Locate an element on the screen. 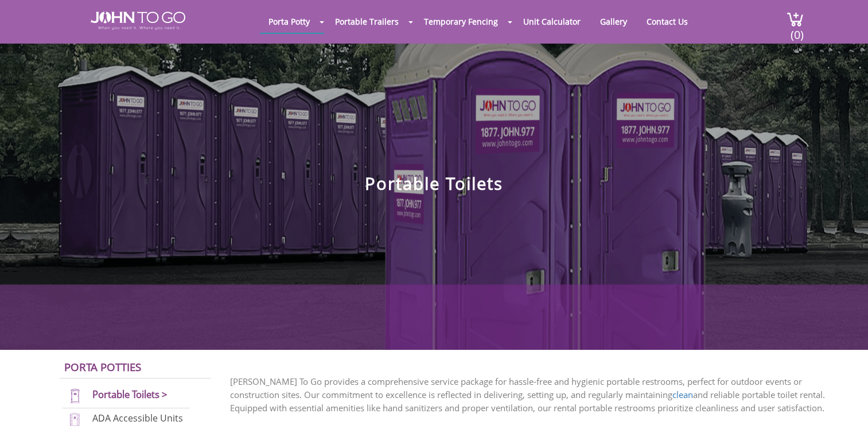 Image resolution: width=868 pixels, height=429 pixels. a: Porta Potty is located at coordinates (289, 21).